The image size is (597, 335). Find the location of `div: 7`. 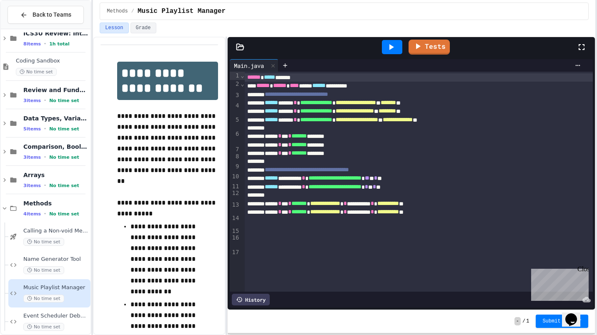

div: 7 is located at coordinates (235, 149).